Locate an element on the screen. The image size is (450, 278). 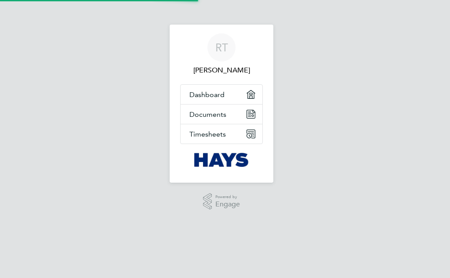
span: Timesheets is located at coordinates (207, 134).